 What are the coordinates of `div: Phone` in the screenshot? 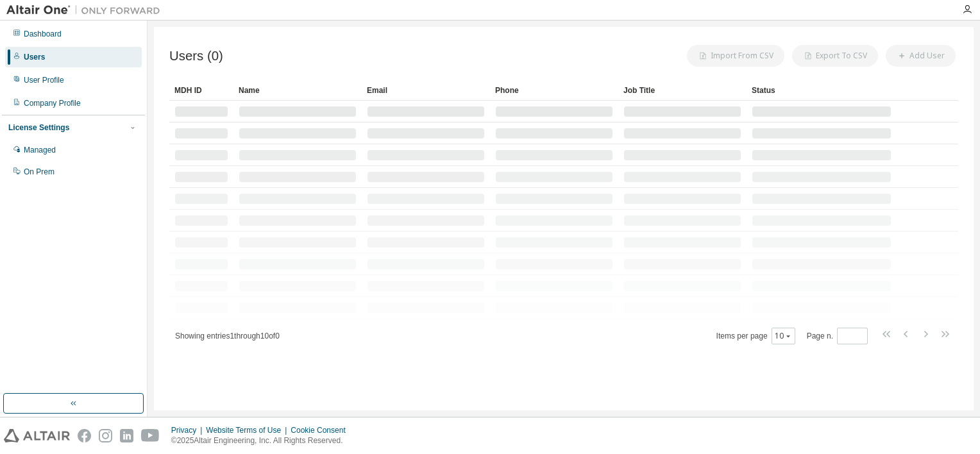 It's located at (554, 90).